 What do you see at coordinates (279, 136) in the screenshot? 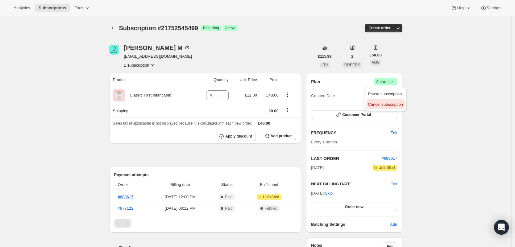
I see `button: Add product` at bounding box center [279, 136].